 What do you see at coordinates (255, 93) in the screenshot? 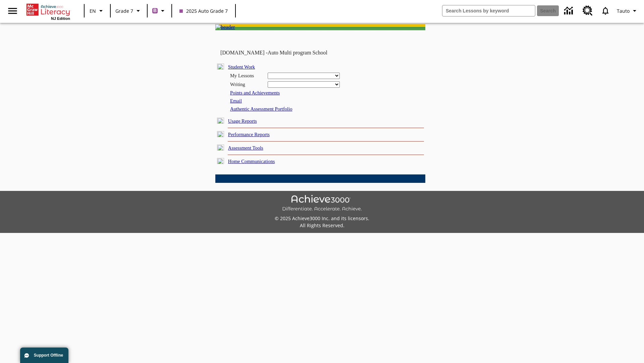
I see `a: Points and Achievements` at bounding box center [255, 93].